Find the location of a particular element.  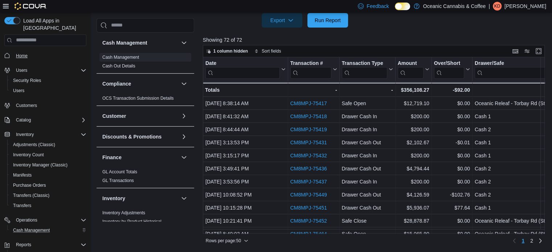

div: $5,936.07 is located at coordinates (413, 208).